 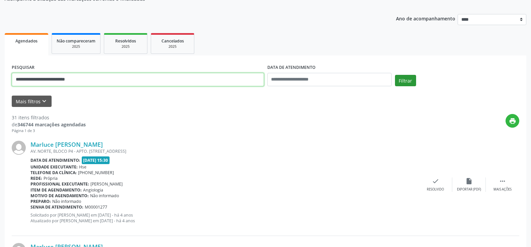 I want to click on div: Resolvido, so click(x=435, y=190).